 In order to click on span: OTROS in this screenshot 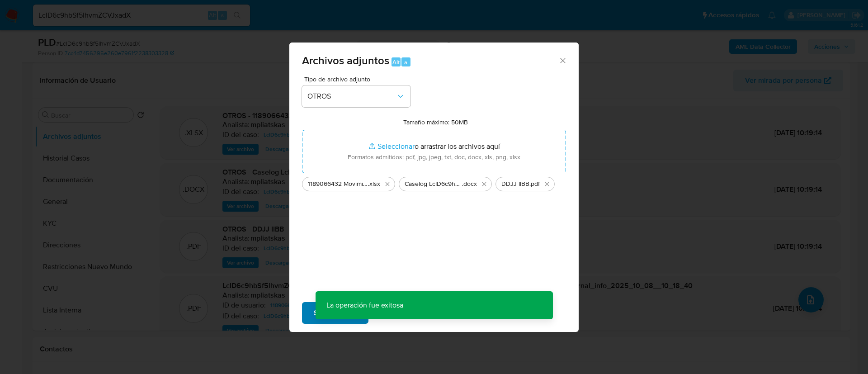, I will do `click(352, 96)`.